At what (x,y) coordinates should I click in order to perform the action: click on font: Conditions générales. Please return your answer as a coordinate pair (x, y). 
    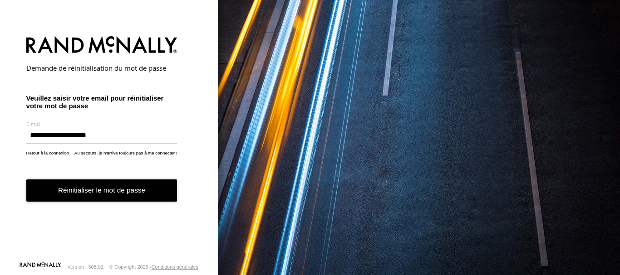
    Looking at the image, I should click on (175, 267).